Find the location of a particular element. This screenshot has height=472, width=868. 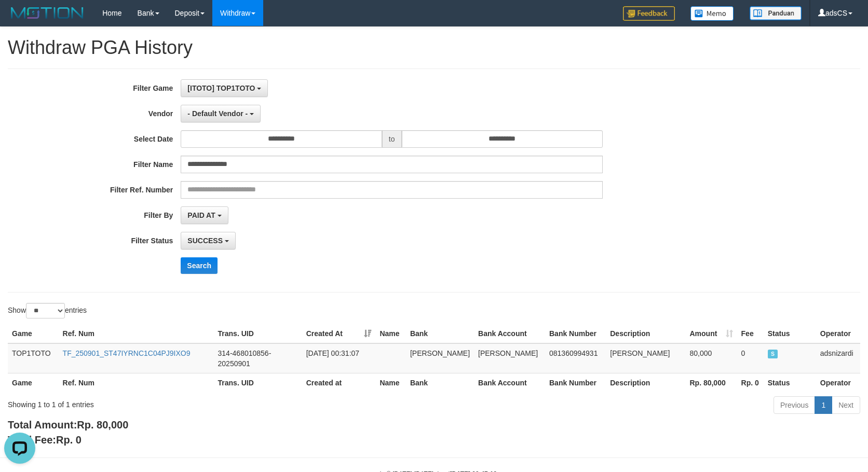

th: Rp. 0 is located at coordinates (750, 382).